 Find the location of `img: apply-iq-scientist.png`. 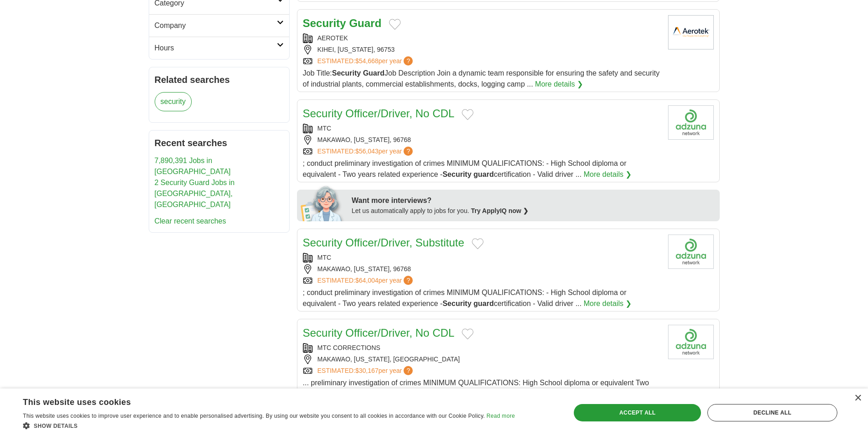

img: apply-iq-scientist.png is located at coordinates (323, 202).